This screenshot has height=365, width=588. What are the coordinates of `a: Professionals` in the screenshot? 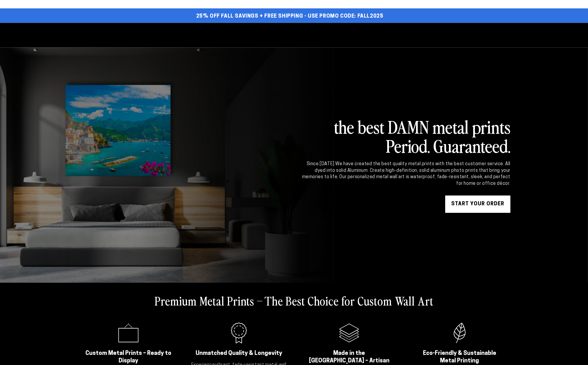 It's located at (419, 35).